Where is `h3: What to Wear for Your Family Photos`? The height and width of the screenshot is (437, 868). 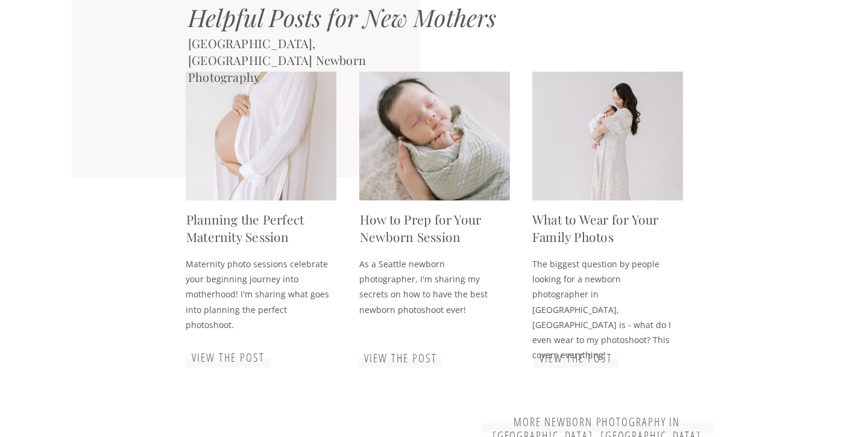 h3: What to Wear for Your Family Photos is located at coordinates (606, 230).